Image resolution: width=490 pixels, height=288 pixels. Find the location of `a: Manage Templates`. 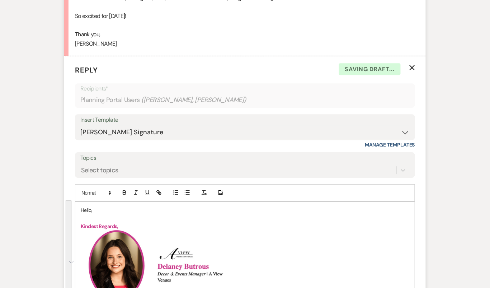

a: Manage Templates is located at coordinates (390, 145).